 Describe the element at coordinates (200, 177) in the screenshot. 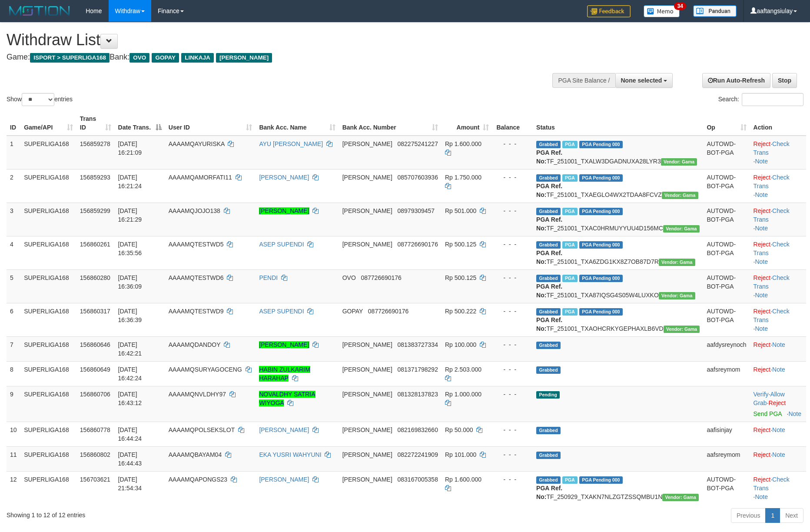

I see `span: AAAAMQAMORFATI11` at that location.